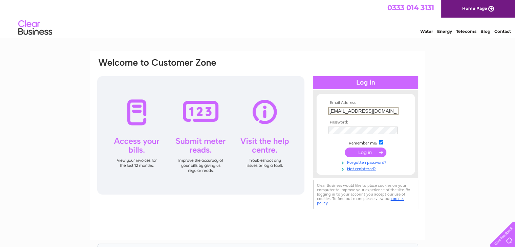  I want to click on a: 0333 014 3131, so click(411, 7).